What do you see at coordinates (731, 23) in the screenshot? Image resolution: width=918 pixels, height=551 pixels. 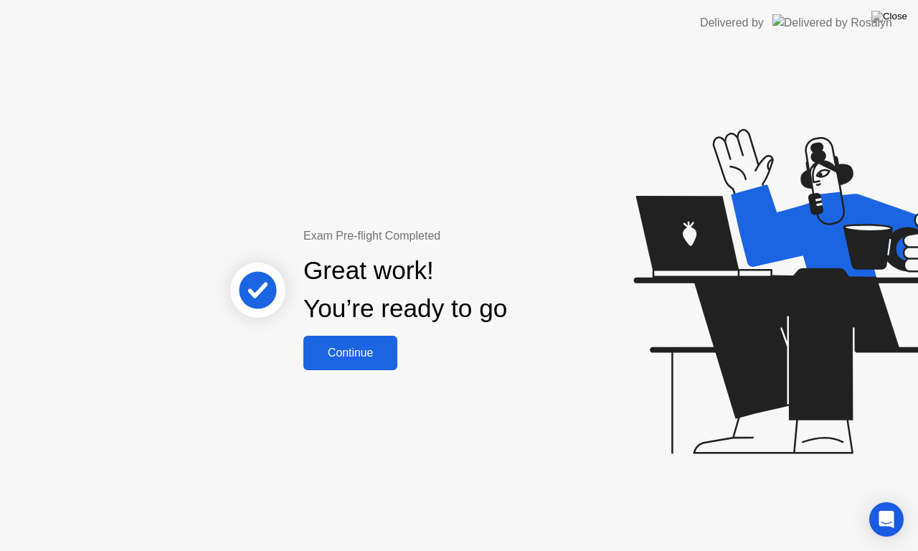 I see `div: Delivered by` at bounding box center [731, 23].